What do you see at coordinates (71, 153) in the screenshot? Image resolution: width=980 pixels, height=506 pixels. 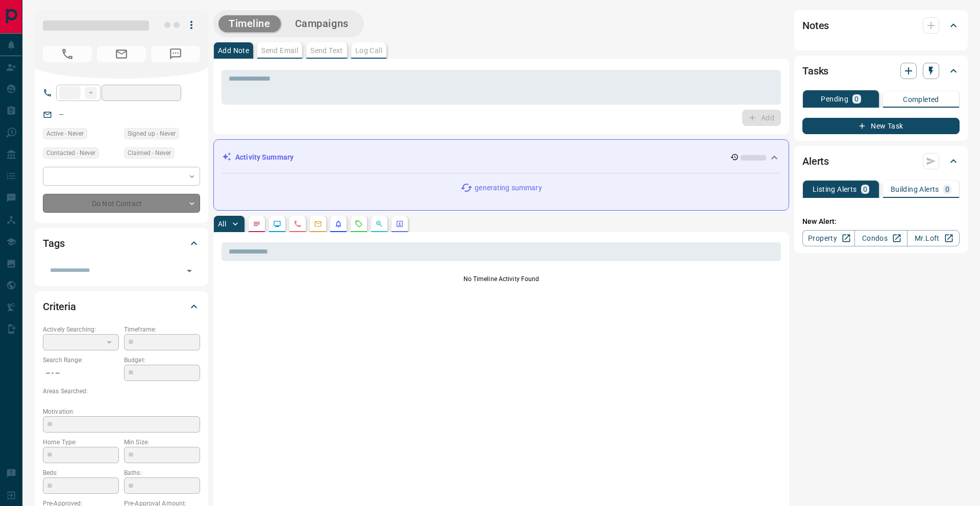 I see `span: Contacted - Never` at bounding box center [71, 153].